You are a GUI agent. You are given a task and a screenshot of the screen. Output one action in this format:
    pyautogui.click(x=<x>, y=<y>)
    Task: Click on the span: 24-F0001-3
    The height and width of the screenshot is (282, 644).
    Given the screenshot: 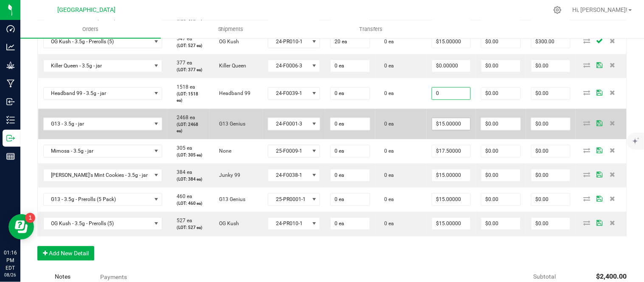 What is the action you would take?
    pyautogui.click(x=289, y=124)
    